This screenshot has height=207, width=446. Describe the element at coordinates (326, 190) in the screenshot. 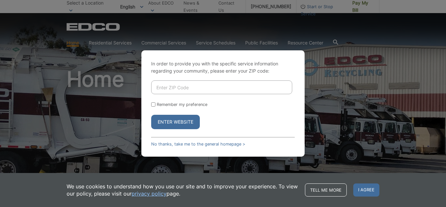

I see `a: Tell me more` at that location.